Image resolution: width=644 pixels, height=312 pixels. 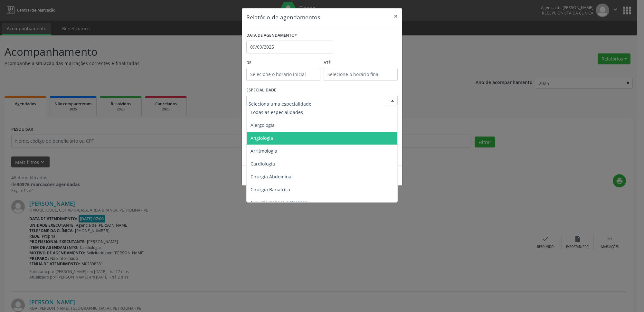 What do you see at coordinates (271, 35) in the screenshot?
I see `label: DATA DE AGENDAMENTO` at bounding box center [271, 35].